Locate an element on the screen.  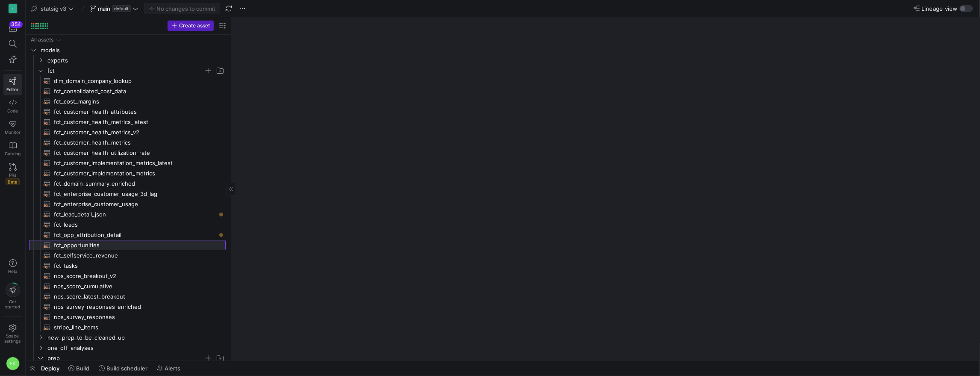
span: default is located at coordinates (122, 8).